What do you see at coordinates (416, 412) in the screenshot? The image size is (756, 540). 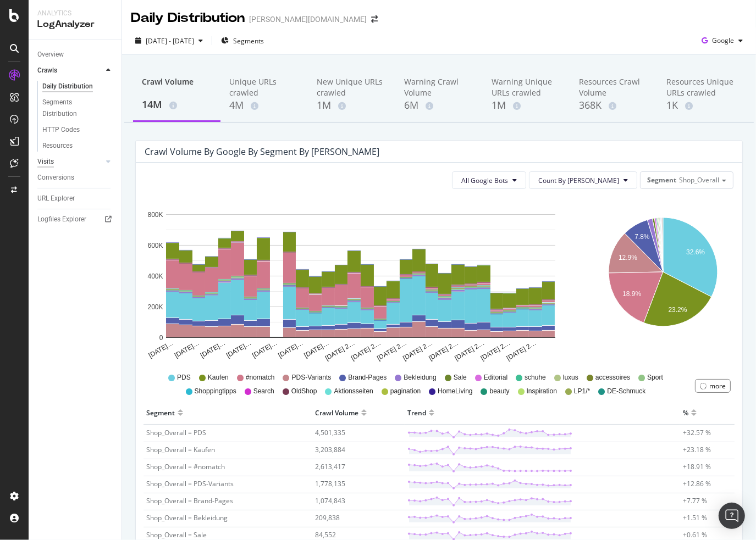 I see `div: Trend` at bounding box center [416, 412].